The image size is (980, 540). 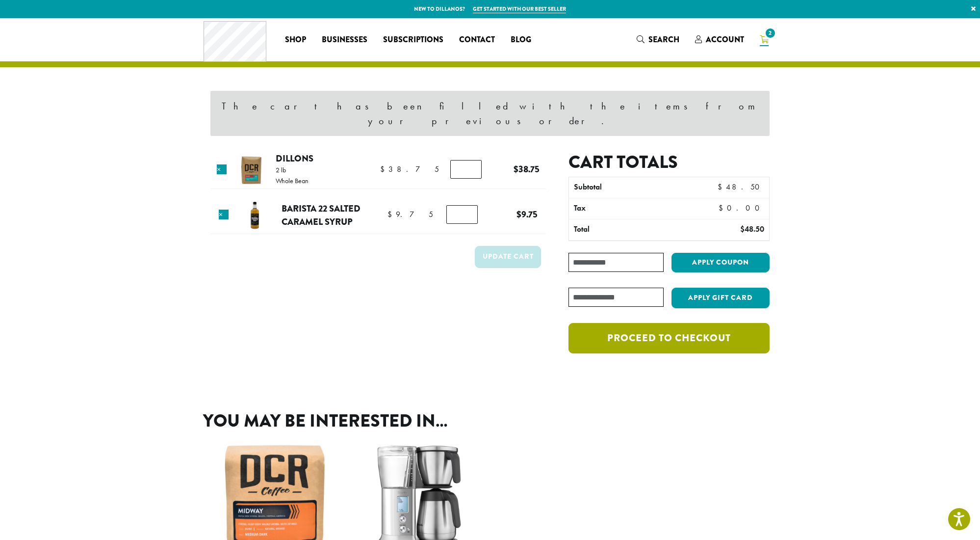 I want to click on a: Search, so click(x=657, y=39).